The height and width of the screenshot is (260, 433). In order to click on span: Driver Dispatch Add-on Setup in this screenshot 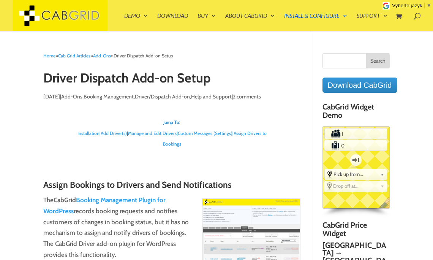, I will do `click(143, 55)`.